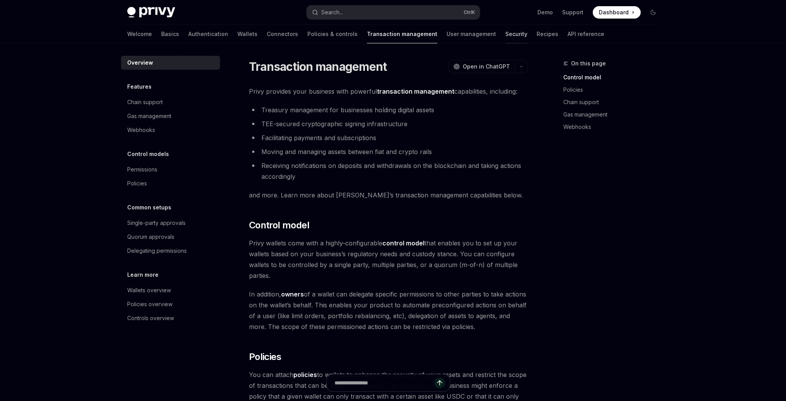  Describe the element at coordinates (440, 383) in the screenshot. I see `button: Send message` at that location.